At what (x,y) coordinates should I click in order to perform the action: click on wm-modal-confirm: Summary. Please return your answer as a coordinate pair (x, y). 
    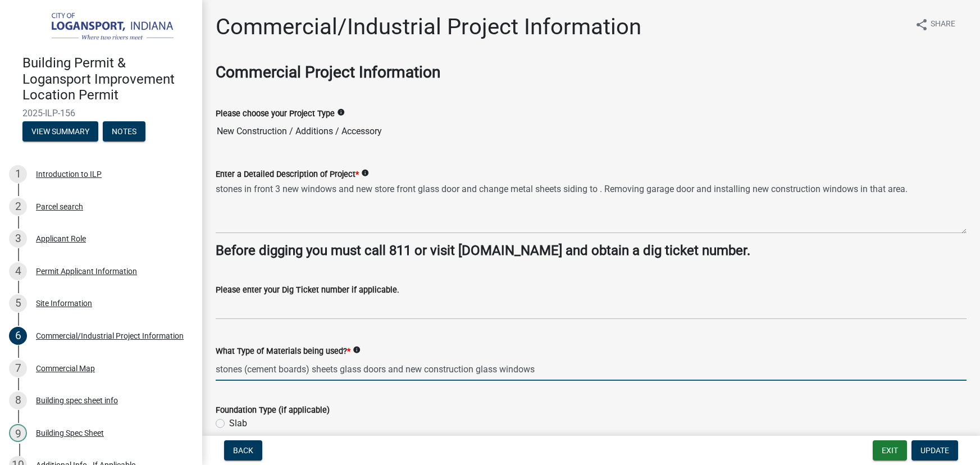
    Looking at the image, I should click on (60, 132).